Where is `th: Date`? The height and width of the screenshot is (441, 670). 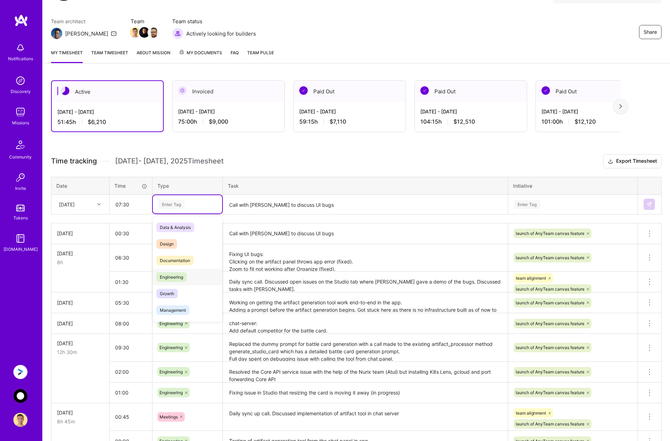
th: Date is located at coordinates (80, 185).